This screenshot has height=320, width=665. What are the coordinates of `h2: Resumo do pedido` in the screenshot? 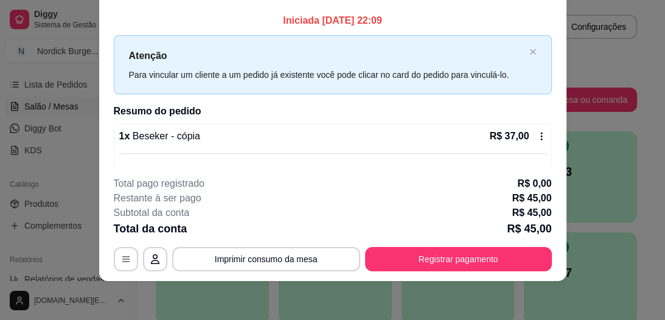 It's located at (333, 111).